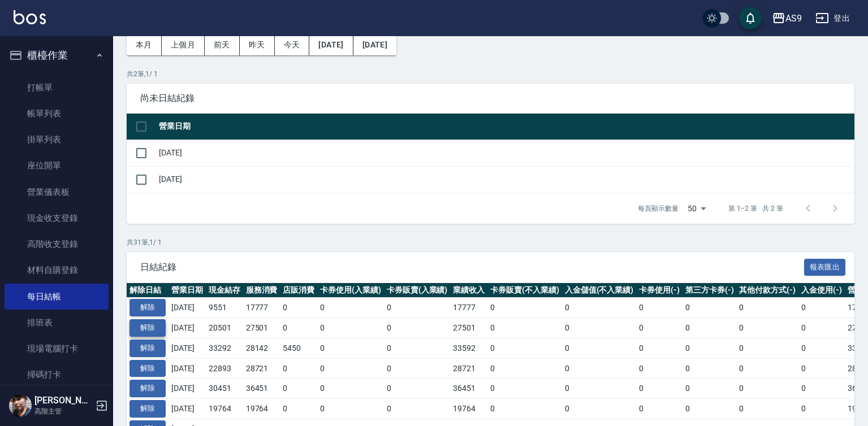  Describe the element at coordinates (298, 290) in the screenshot. I see `th: 店販消費` at that location.